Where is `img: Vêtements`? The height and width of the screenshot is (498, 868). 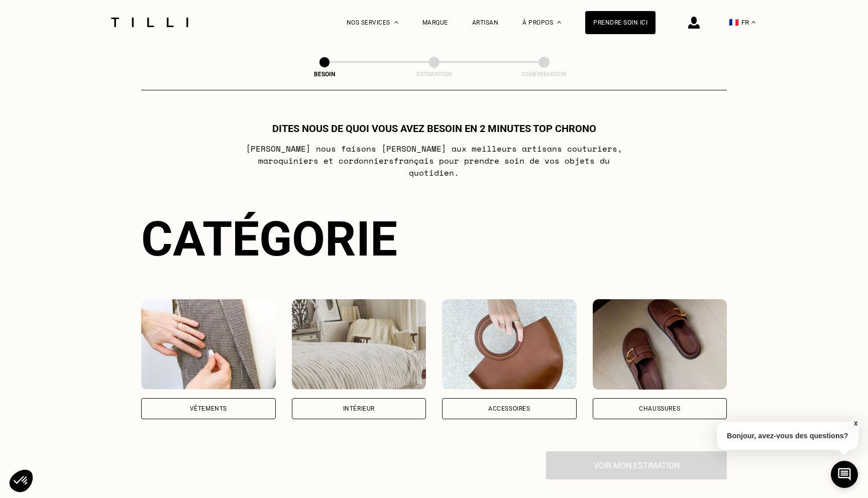
img: Vêtements is located at coordinates (209, 345).